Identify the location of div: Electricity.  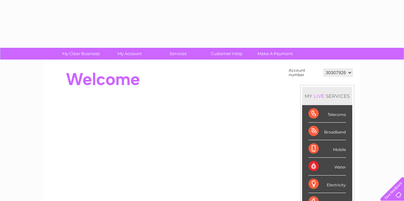
(327, 184).